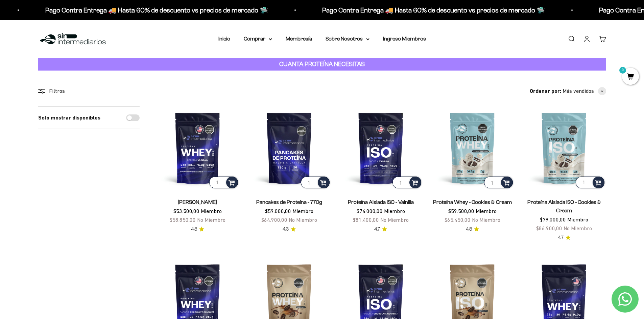 The height and width of the screenshot is (319, 644). Describe the element at coordinates (289, 202) in the screenshot. I see `a: Pancakes de Proteína - 770g` at that location.